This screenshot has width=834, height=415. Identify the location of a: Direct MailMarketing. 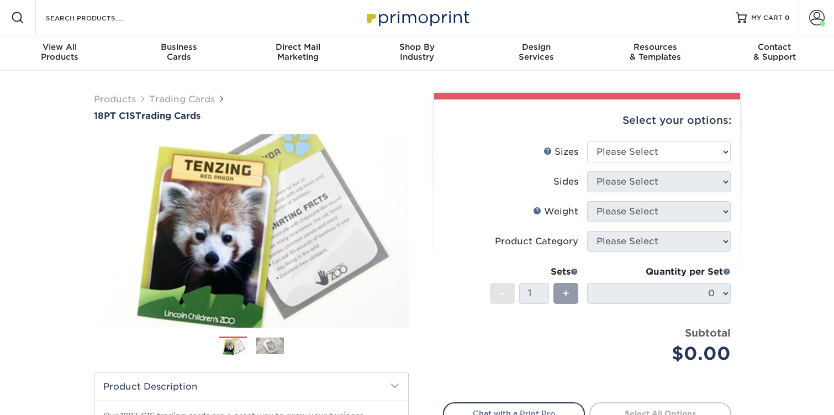
(298, 53).